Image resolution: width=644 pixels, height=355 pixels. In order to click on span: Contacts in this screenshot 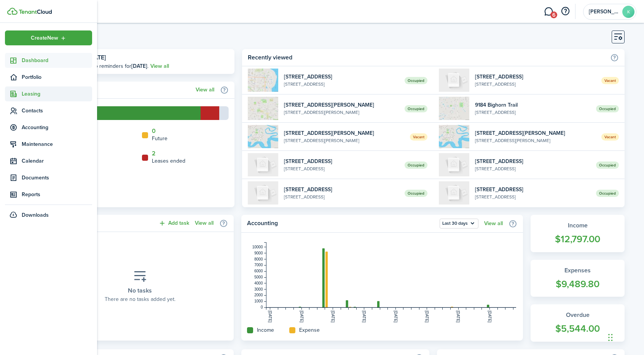, I will do `click(57, 110)`.